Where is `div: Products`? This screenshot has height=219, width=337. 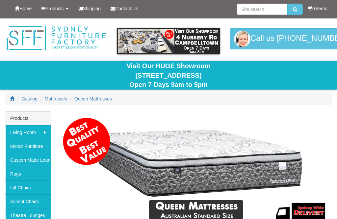 div: Products is located at coordinates (28, 118).